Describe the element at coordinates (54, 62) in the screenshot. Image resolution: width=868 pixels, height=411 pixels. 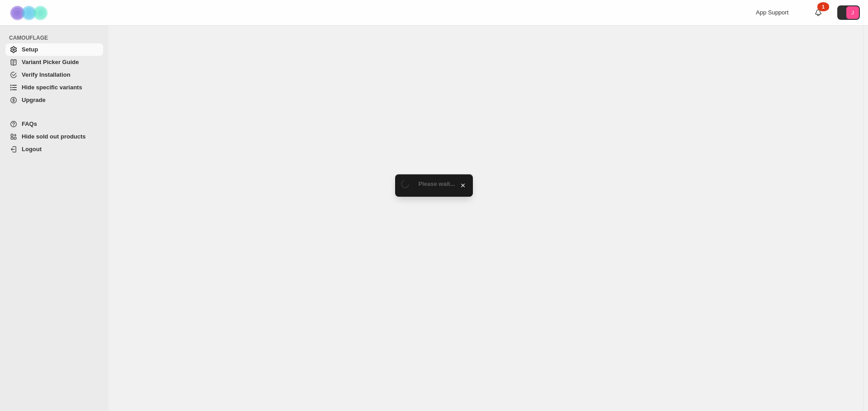
I see `a: Variant Picker Guide` at that location.